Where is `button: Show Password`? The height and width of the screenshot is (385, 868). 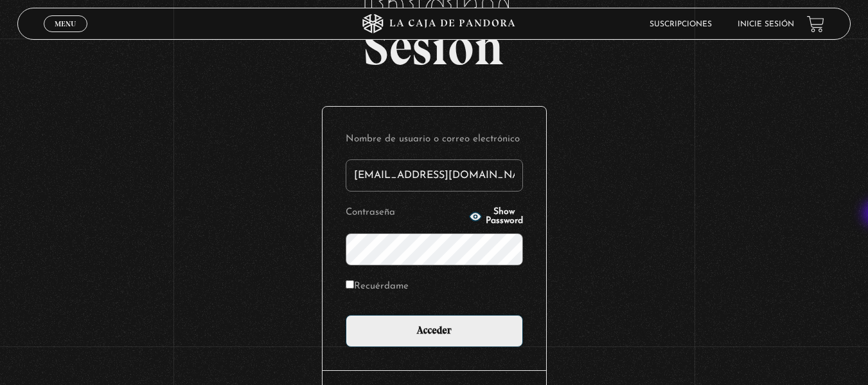
button: Show Password is located at coordinates (496, 217).